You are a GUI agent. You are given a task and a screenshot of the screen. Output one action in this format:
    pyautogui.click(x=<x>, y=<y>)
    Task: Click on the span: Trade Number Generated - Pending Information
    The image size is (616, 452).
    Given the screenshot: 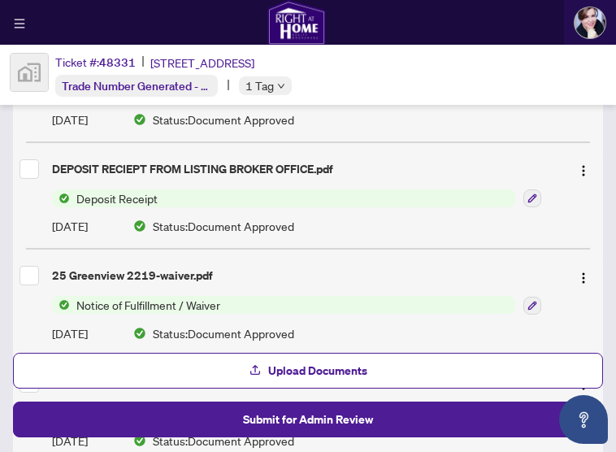 What is the action you would take?
    pyautogui.click(x=183, y=85)
    